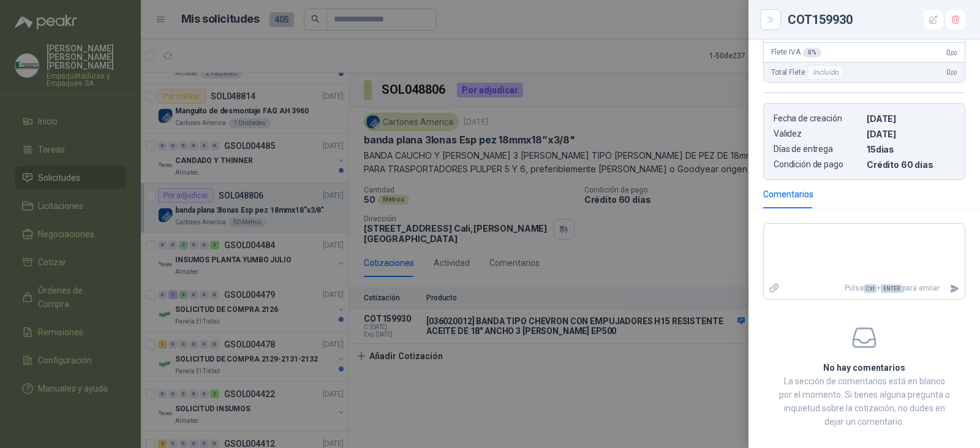 Image resolution: width=980 pixels, height=448 pixels. What do you see at coordinates (817, 134) in the screenshot?
I see `p: Validez` at bounding box center [817, 134].